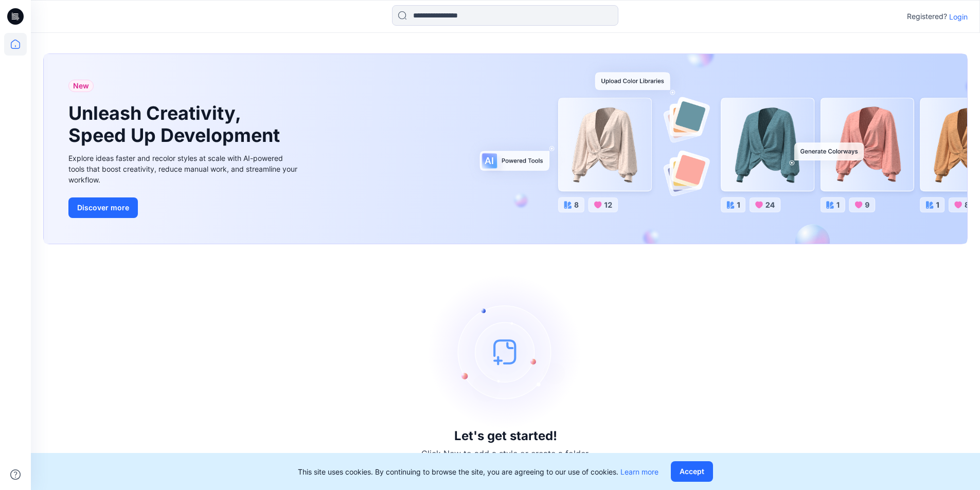 Image resolution: width=980 pixels, height=490 pixels. Describe the element at coordinates (927, 17) in the screenshot. I see `p: Registered?` at that location.